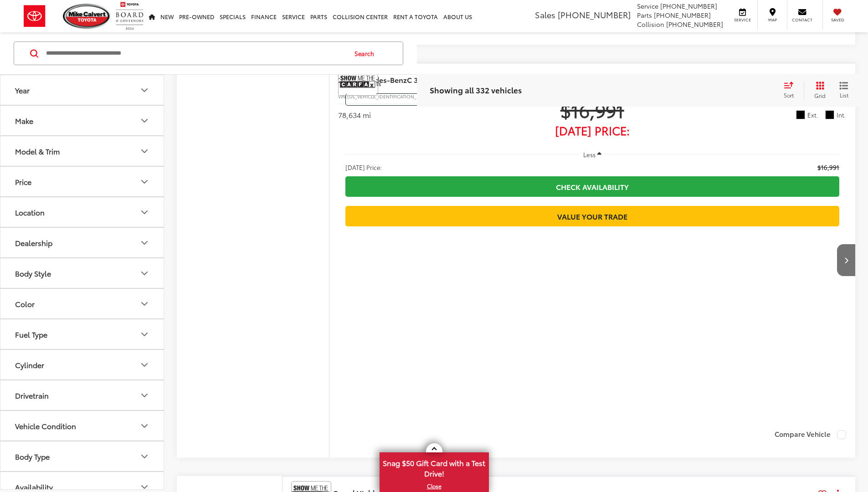 The height and width of the screenshot is (492, 868). Describe the element at coordinates (82, 457) in the screenshot. I see `button: Body TypeBody Type` at that location.